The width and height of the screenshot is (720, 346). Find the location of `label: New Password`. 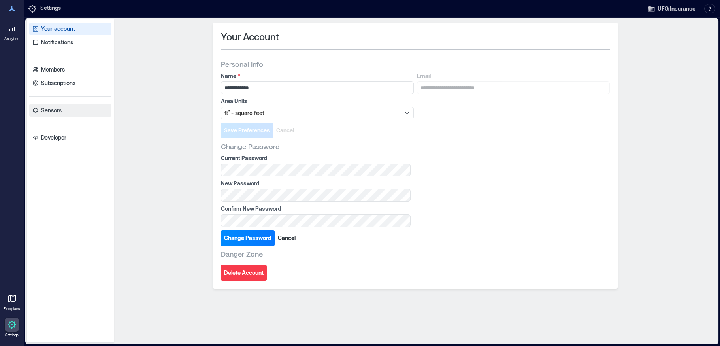

label: New Password is located at coordinates (315, 183).